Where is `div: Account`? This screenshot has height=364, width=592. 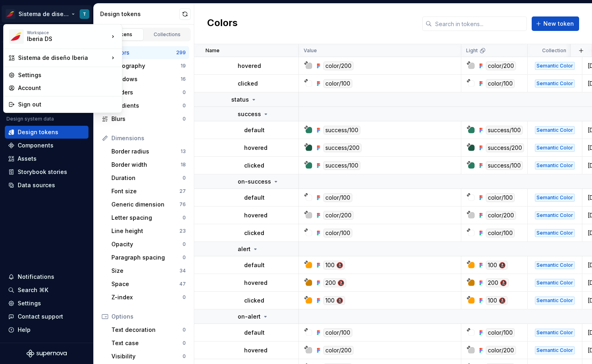 div: Account is located at coordinates (68, 88).